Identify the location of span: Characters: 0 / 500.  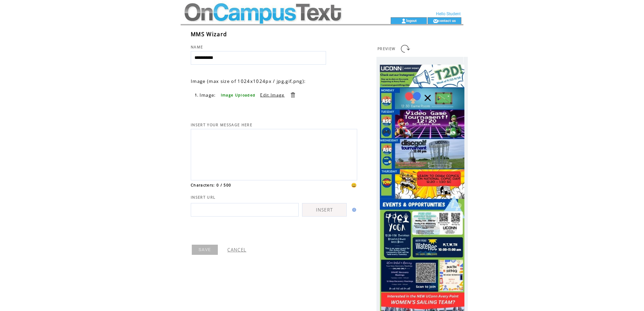
(210, 185).